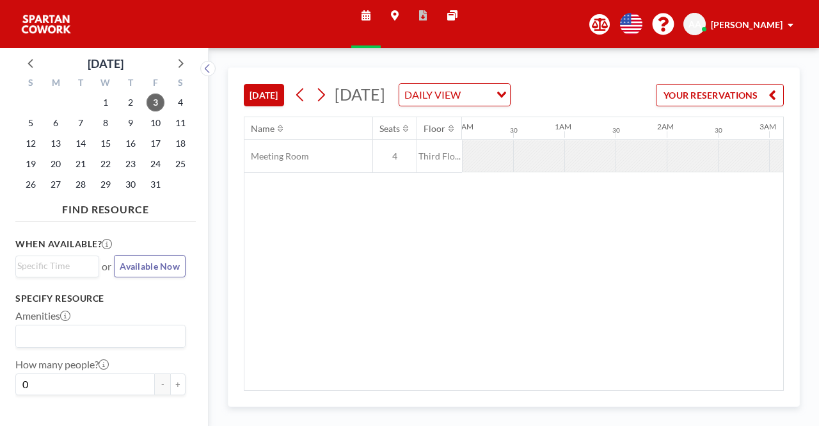 This screenshot has height=426, width=819. What do you see at coordinates (262, 129) in the screenshot?
I see `div: Name` at bounding box center [262, 129].